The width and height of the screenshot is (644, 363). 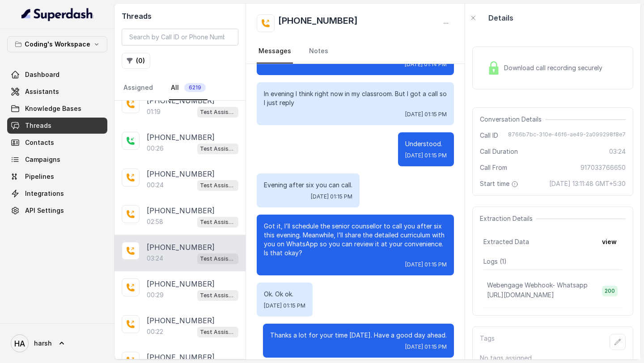 I want to click on a: Knowledge Bases, so click(x=57, y=109).